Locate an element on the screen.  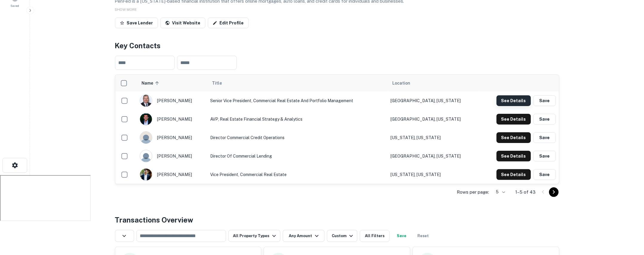
img: 1655162914026 is located at coordinates (146, 120).